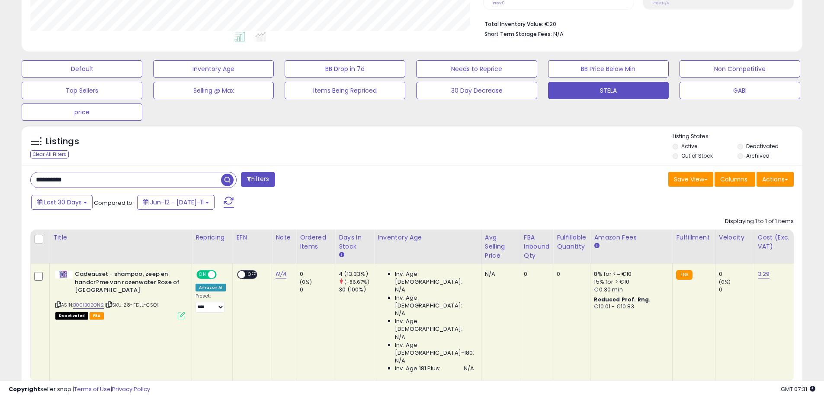  What do you see at coordinates (252, 237) in the screenshot?
I see `div: EFN` at bounding box center [252, 237].